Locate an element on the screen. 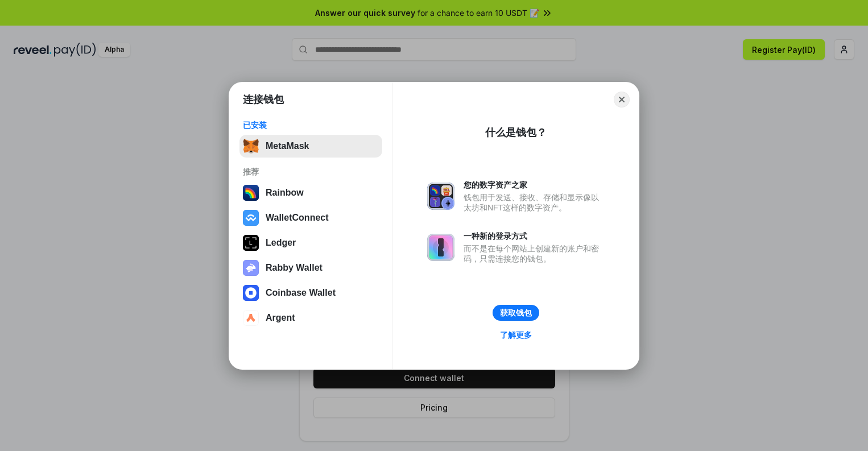  div: Ledger is located at coordinates (280, 243).